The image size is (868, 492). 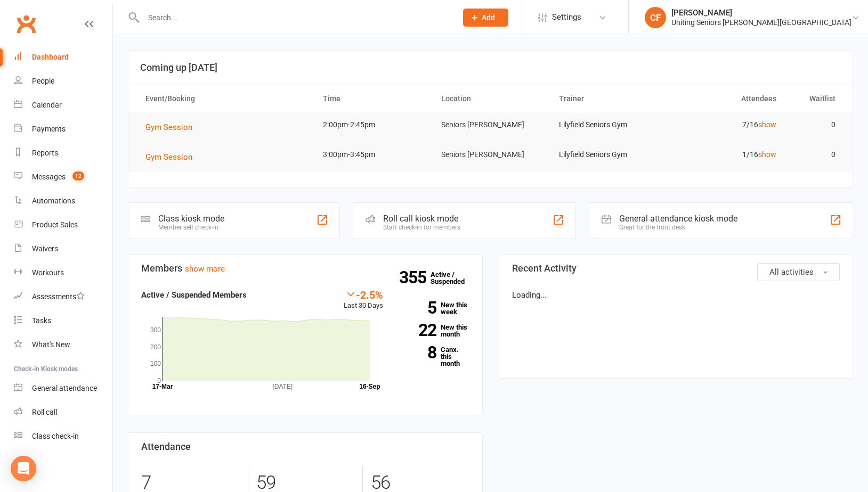 What do you see at coordinates (63, 249) in the screenshot?
I see `a: Waivers` at bounding box center [63, 249].